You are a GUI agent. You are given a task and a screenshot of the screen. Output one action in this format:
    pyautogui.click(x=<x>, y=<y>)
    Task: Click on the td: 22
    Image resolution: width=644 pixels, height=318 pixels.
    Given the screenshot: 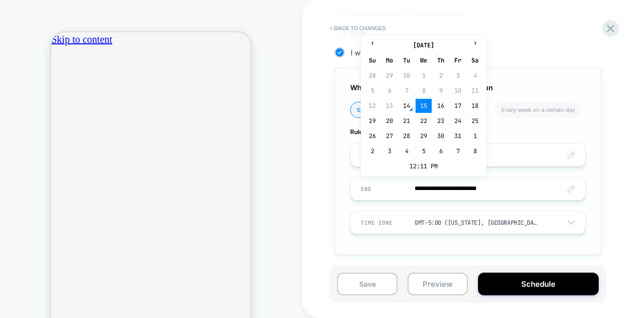 What is the action you would take?
    pyautogui.click(x=424, y=121)
    